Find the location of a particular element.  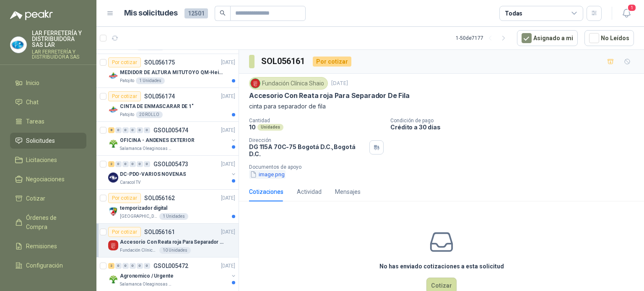

a: Licitaciones is located at coordinates (48, 160).